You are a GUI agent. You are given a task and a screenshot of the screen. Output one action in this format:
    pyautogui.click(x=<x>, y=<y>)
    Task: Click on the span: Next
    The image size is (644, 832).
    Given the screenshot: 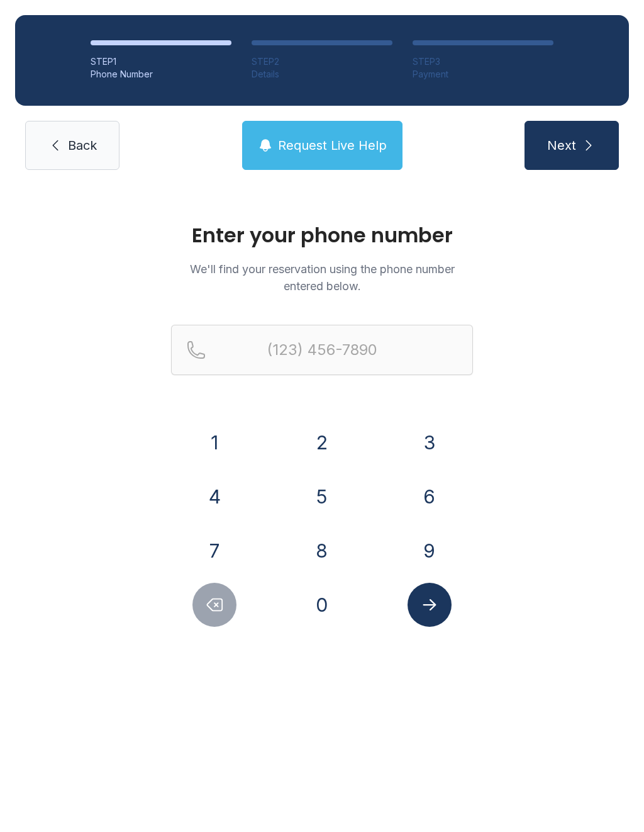 What is the action you would take?
    pyautogui.click(x=561, y=145)
    